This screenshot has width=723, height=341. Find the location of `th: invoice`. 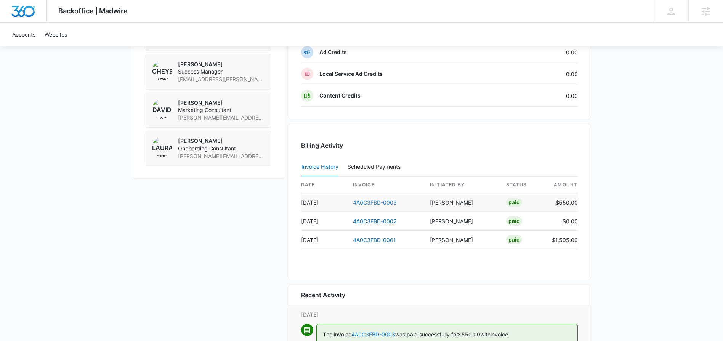

th: invoice is located at coordinates (385, 185).